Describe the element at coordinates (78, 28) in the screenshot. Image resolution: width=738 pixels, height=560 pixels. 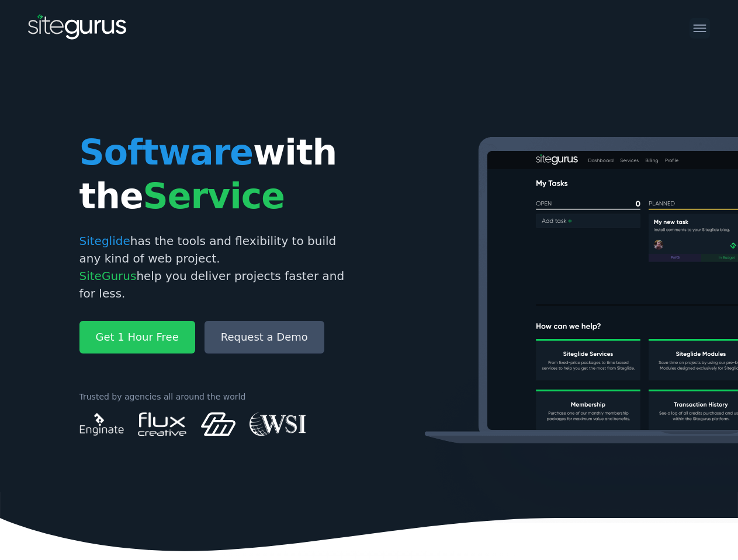
I see `img: SiteGurus Logo` at that location.